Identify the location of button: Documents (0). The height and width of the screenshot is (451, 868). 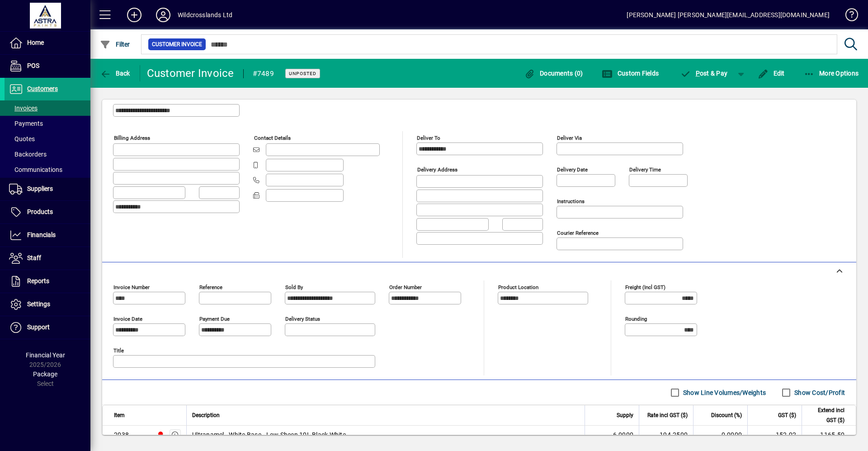
(554, 73).